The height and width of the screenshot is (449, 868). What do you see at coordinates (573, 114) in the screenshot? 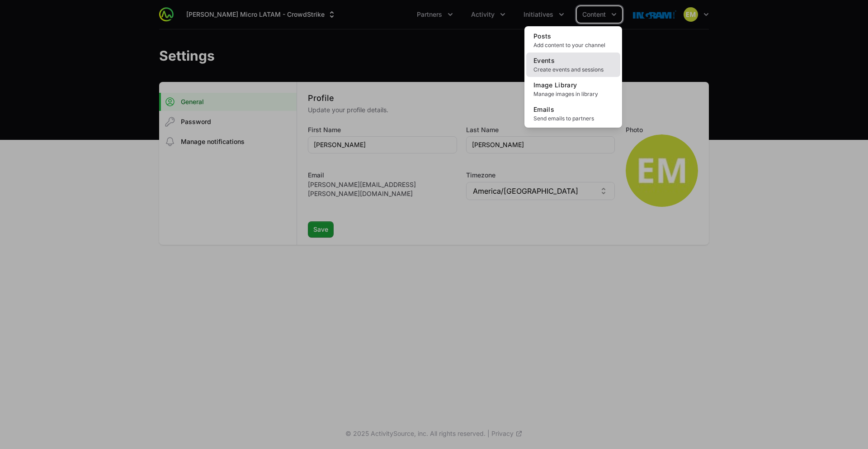
I see `a: EmailsSend emails to partners` at bounding box center [573, 114].